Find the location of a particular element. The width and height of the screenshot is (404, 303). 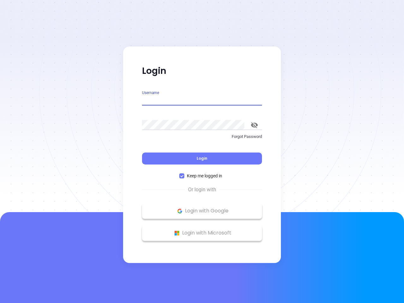

button: Microsoft Logo Login with Microsoft is located at coordinates (202, 233).